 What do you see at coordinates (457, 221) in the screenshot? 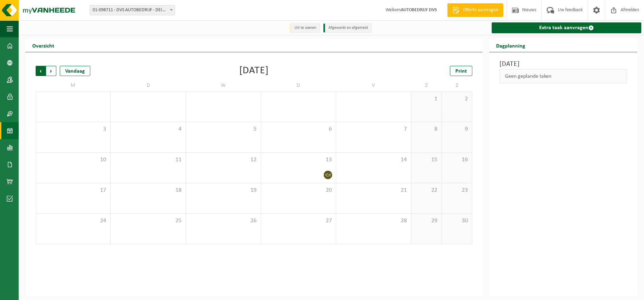
I see `span: 30` at bounding box center [457, 221].